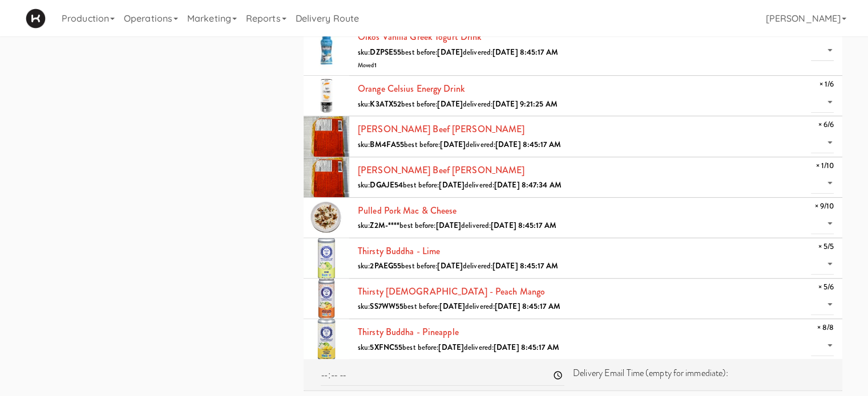  I want to click on span: × 1/6, so click(827, 84).